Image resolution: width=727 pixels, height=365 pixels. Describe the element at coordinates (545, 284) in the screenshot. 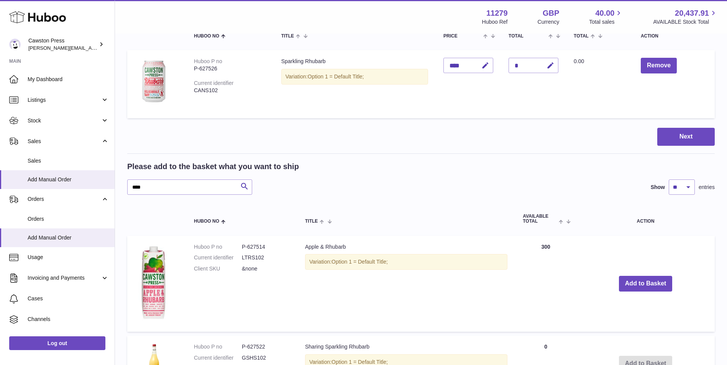

I see `td: 300` at that location.